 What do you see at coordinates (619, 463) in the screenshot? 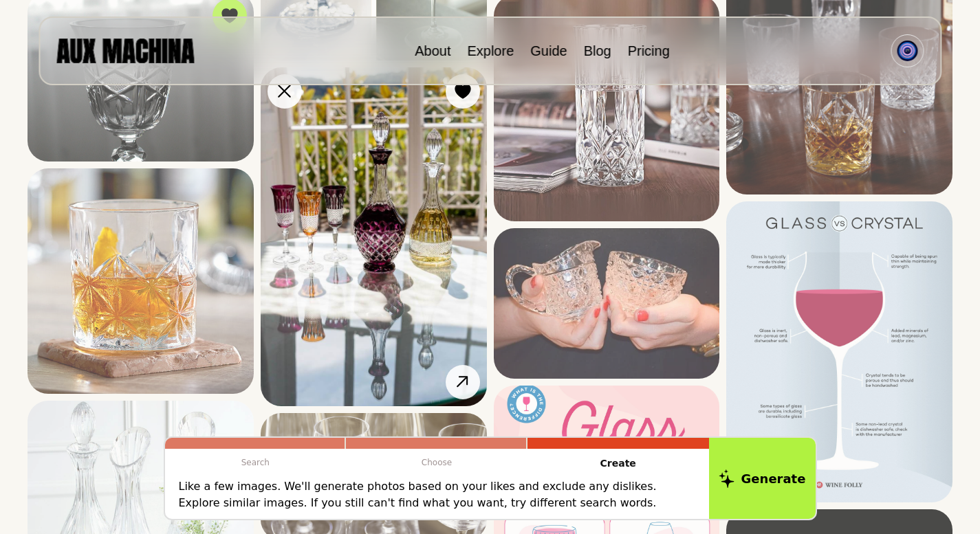
I see `p: Create` at bounding box center [619, 463].